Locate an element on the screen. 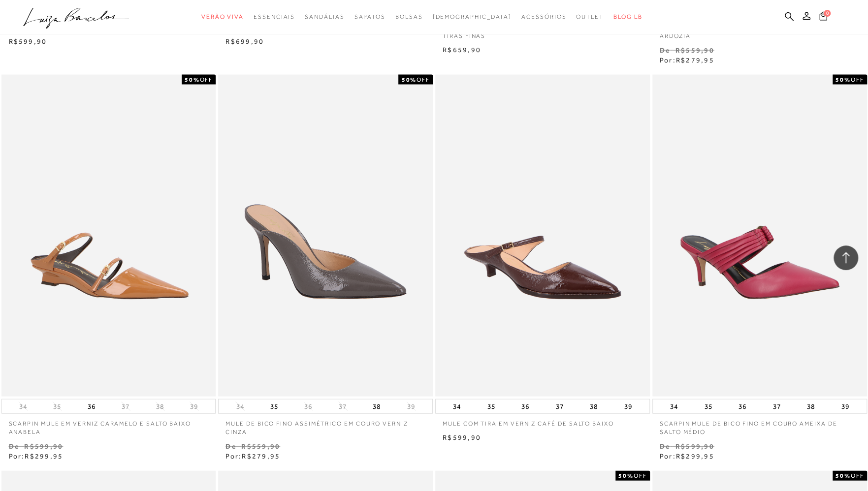 The image size is (868, 491). img: SCARPIN MULE EM VERNIZ CARAMELO E SALTO BAIXO ANABELA is located at coordinates (109, 236).